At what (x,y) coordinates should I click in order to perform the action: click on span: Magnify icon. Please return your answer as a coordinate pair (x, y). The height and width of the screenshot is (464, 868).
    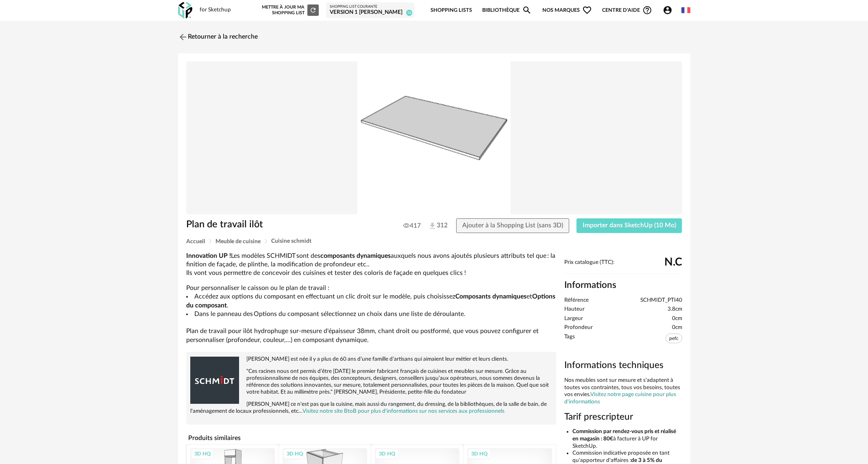
    Looking at the image, I should click on (527, 10).